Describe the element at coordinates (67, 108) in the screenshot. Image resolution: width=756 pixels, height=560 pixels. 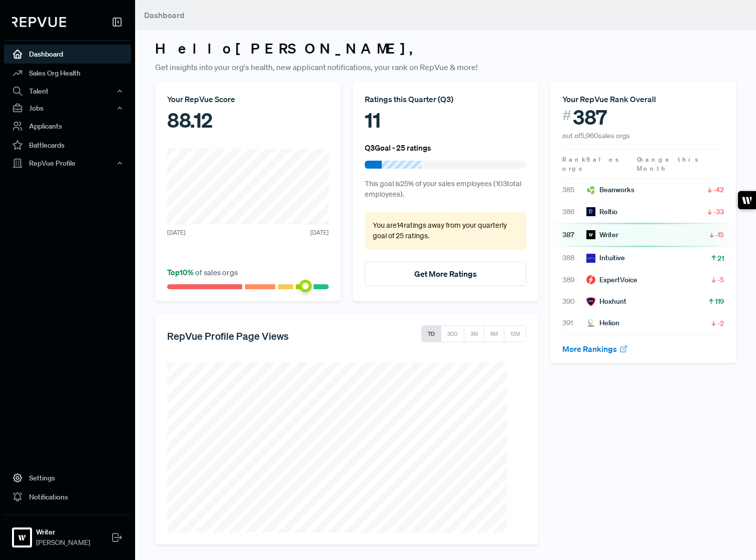
I see `div: Jobs` at that location.